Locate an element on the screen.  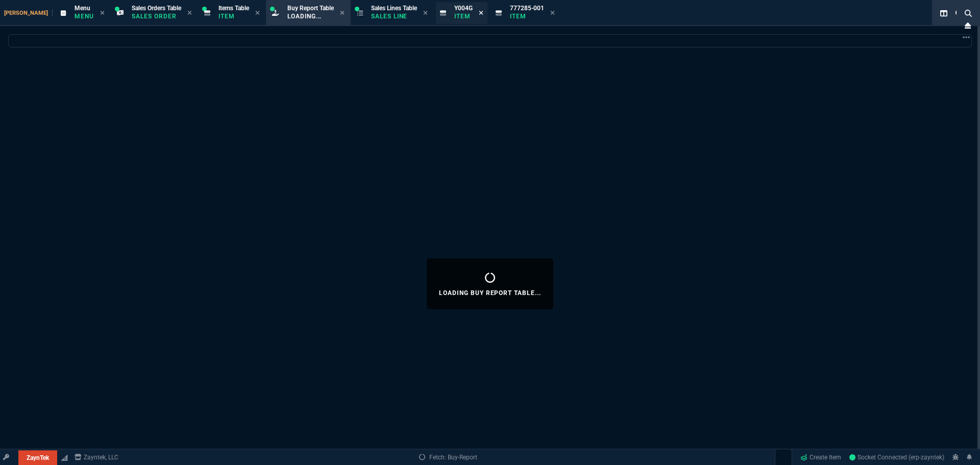
a: Fetch: Buy-Report is located at coordinates (448, 457).